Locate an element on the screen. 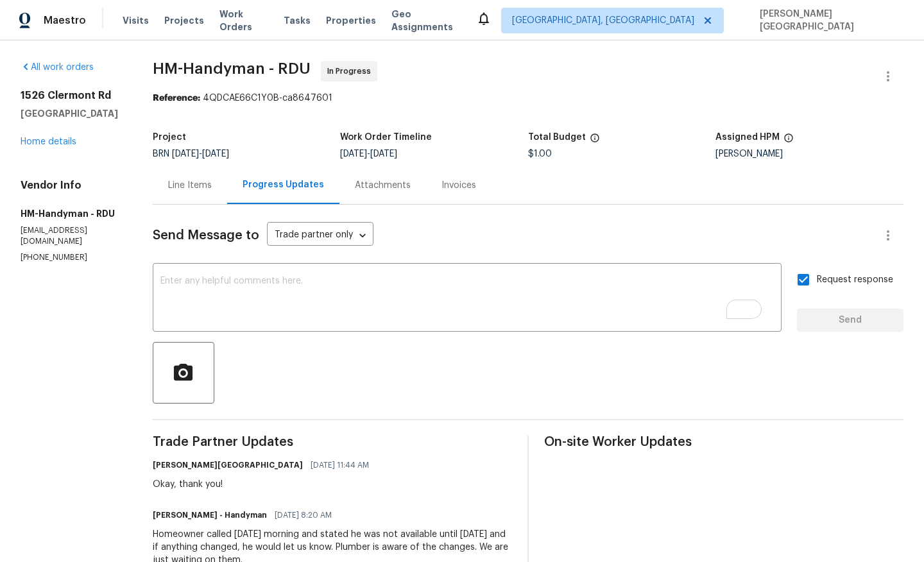  span: Projects is located at coordinates (184, 20).